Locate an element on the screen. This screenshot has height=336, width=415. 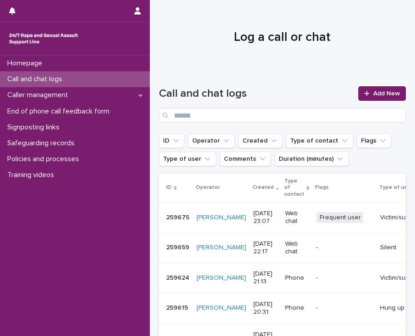
div: Search is located at coordinates (283, 115).